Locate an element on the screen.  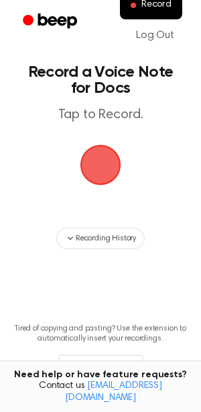
a: Log Out is located at coordinates (154, 35).